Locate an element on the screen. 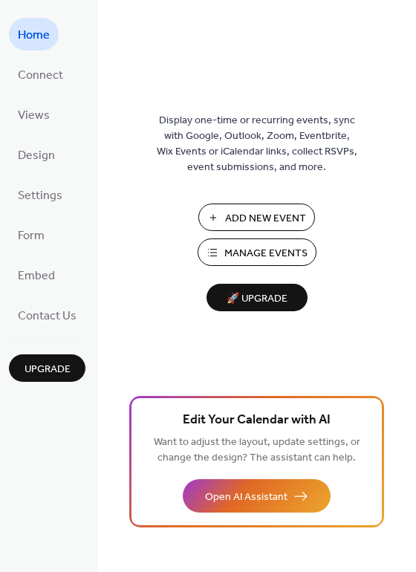  span: Manage Events is located at coordinates (266, 253).